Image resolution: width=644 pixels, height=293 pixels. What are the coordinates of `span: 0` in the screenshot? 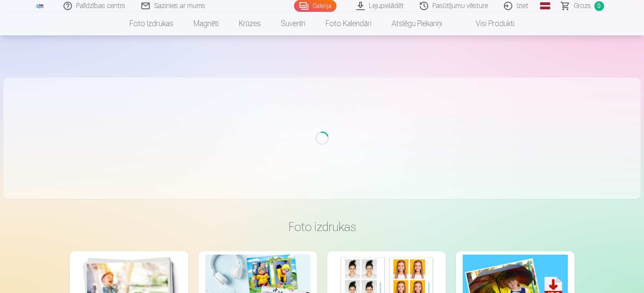 It's located at (599, 6).